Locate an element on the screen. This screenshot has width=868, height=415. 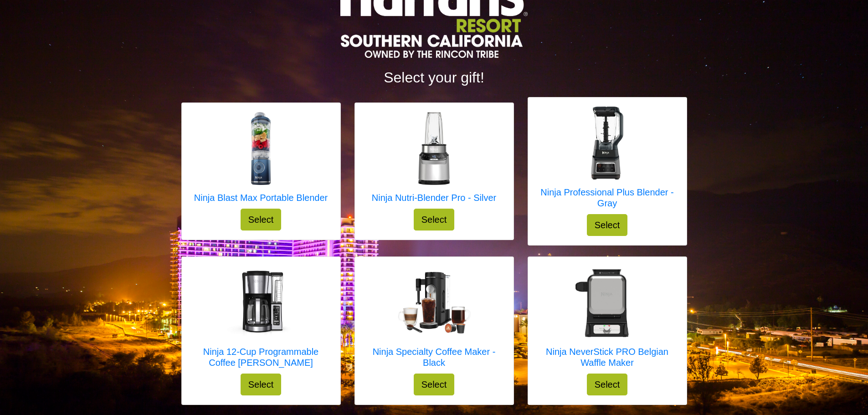
h5: Ninja NeverStick PRO Belgian Waffle Maker is located at coordinates (607, 357).